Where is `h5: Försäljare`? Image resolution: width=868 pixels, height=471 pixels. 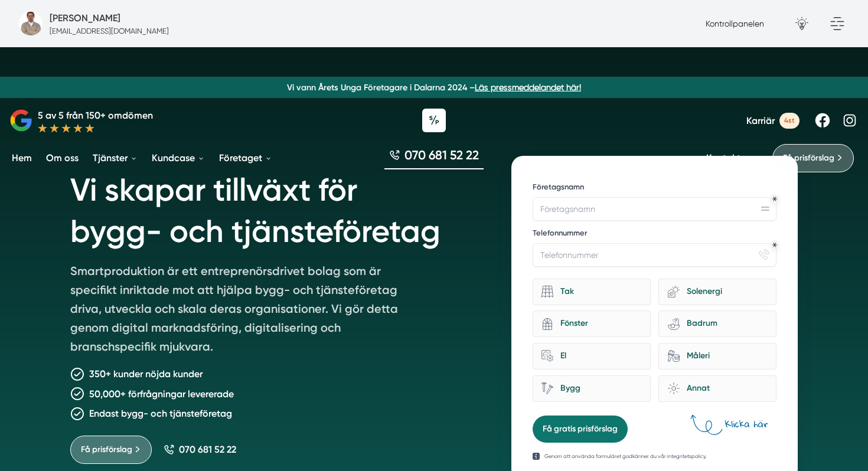 h5: Försäljare is located at coordinates (85, 18).